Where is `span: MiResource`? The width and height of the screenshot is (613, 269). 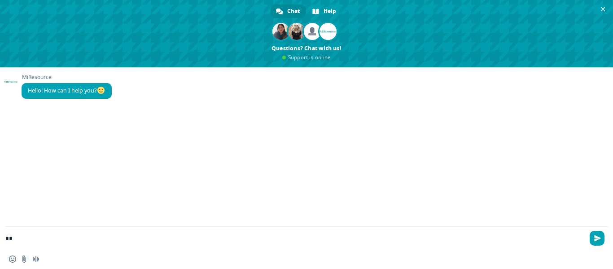 span: MiResource is located at coordinates (66, 77).